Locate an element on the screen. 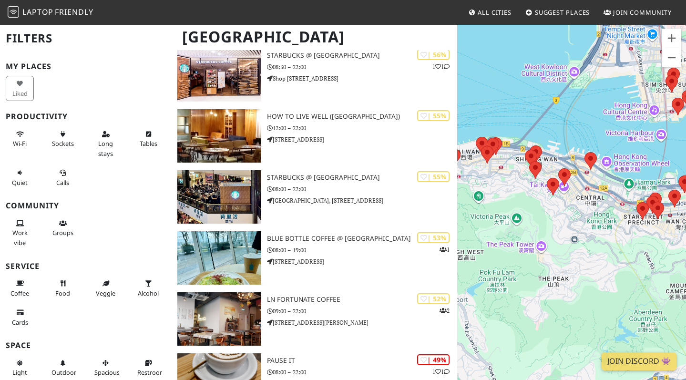  h3: Community is located at coordinates (86, 205).